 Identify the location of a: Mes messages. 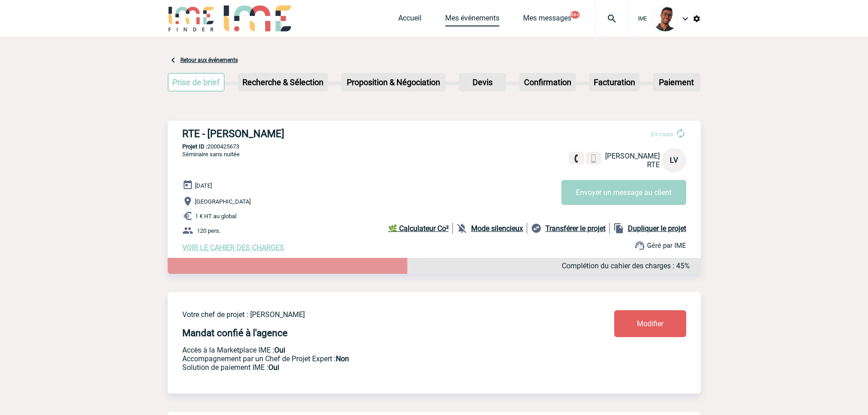
(547, 20).